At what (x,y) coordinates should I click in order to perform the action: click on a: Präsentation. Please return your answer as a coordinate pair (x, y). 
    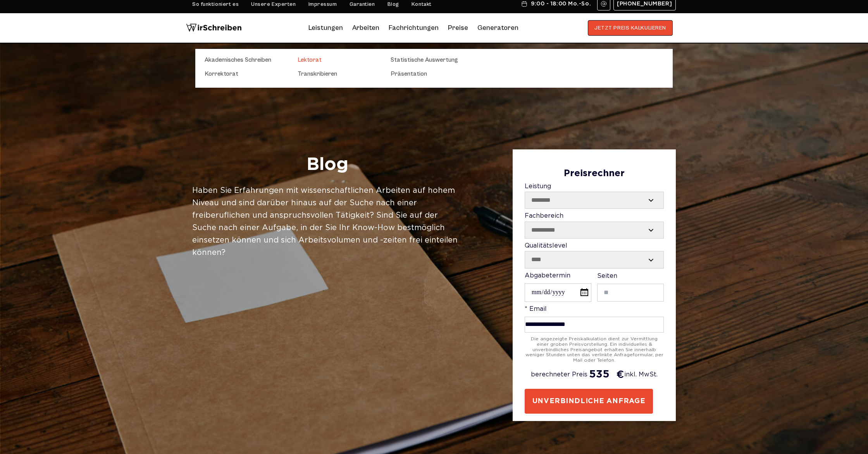
    Looking at the image, I should click on (430, 74).